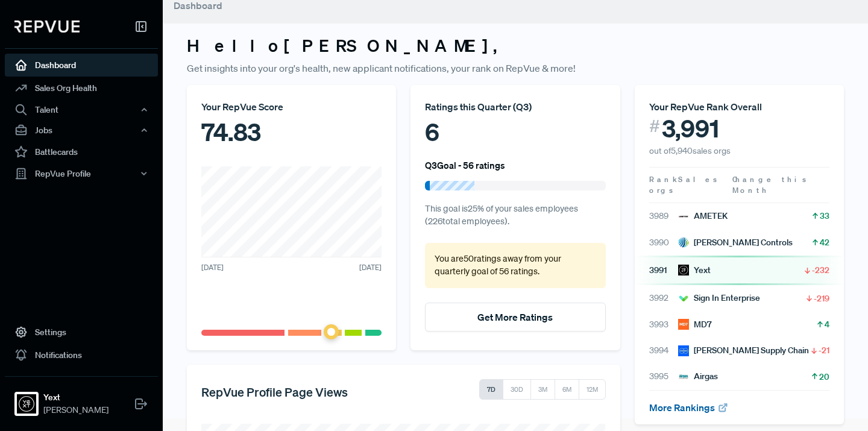 The height and width of the screenshot is (431, 868). I want to click on button: 30D, so click(517, 390).